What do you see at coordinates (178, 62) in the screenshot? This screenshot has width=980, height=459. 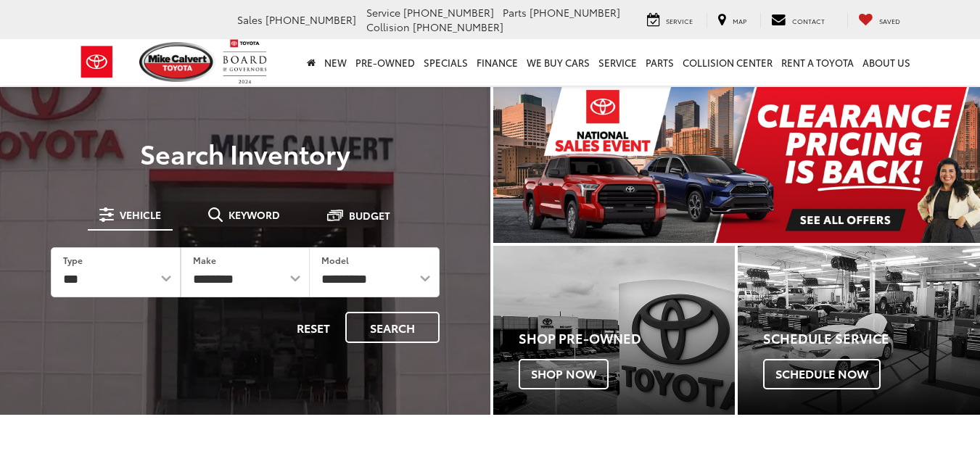 I see `img: Mike Calvert Toyota` at bounding box center [178, 62].